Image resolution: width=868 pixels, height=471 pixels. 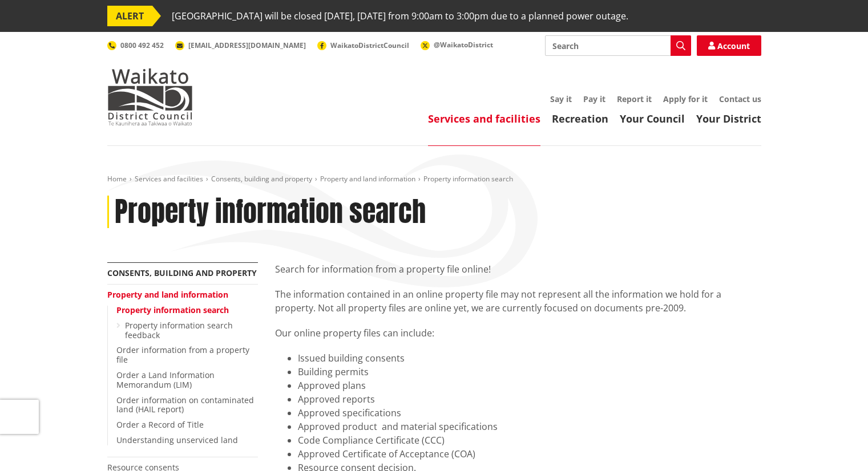 I want to click on span: WaikatoDistrictCouncil, so click(x=369, y=45).